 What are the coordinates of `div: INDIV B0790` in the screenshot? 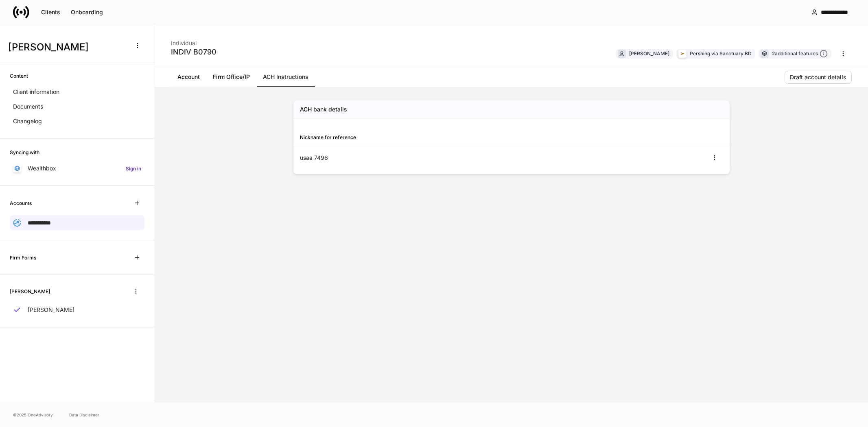 It's located at (194, 52).